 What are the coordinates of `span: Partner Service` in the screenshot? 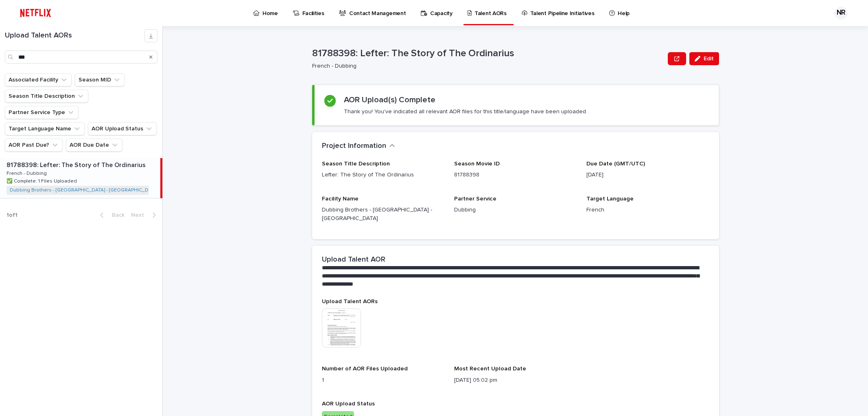 It's located at (476, 198).